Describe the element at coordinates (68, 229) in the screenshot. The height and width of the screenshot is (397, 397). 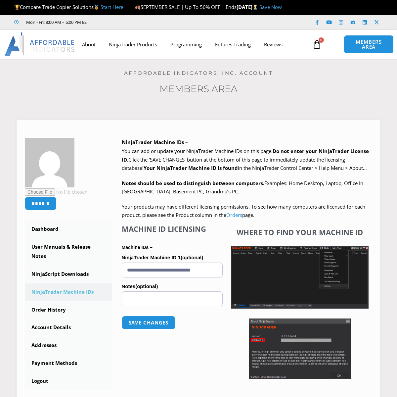
I see `a: Dashboard` at that location.